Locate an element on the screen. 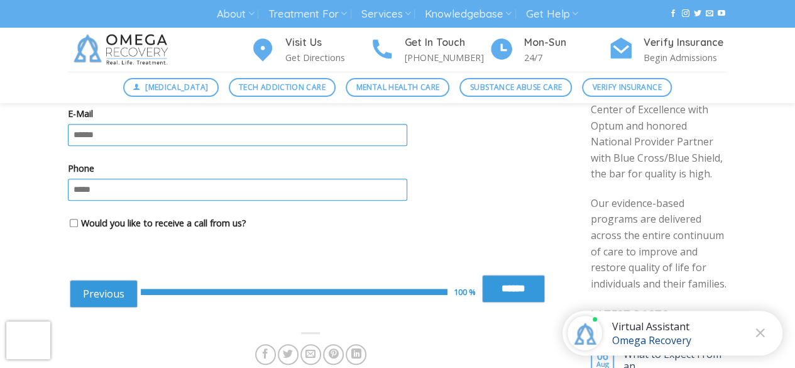 The image size is (795, 368). p: As a Platinum provider and Center of Excellence with Optum and honored National Provider Partner ... is located at coordinates (660, 135).